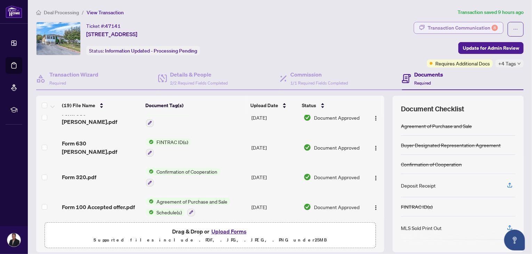 This screenshot has height=254, width=532. What do you see at coordinates (515, 240) in the screenshot?
I see `button: Open asap` at bounding box center [515, 240].